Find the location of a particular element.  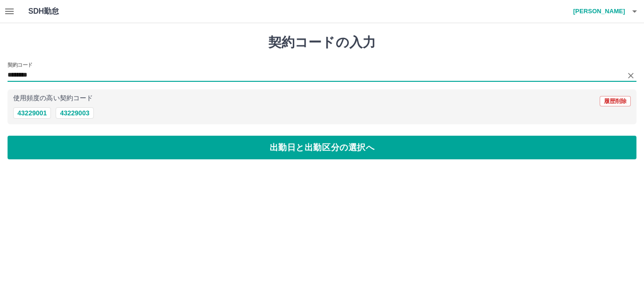

p: 使用頻度の高い契約コード is located at coordinates (53, 98).